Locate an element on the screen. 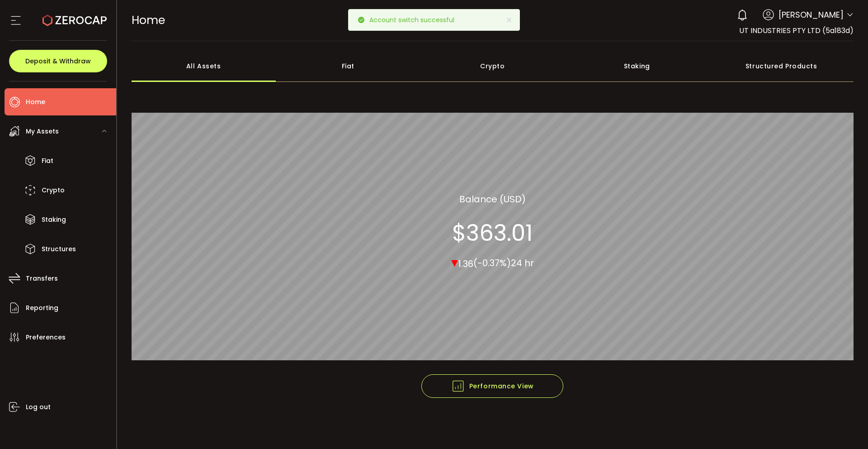 This screenshot has width=868, height=449. span: 1.36 is located at coordinates (466, 264).